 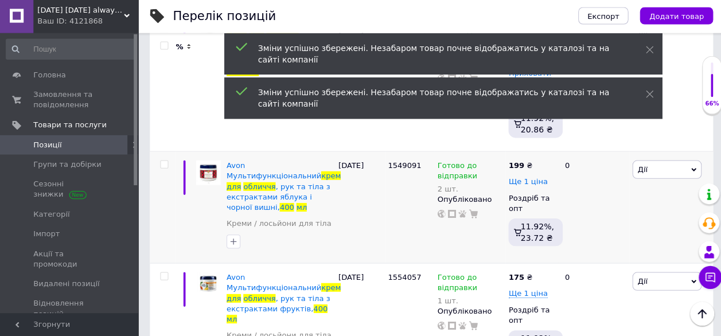 What do you see at coordinates (535, 233) in the screenshot?
I see `span: 11.92%, 23.72 ₴` at bounding box center [535, 233].